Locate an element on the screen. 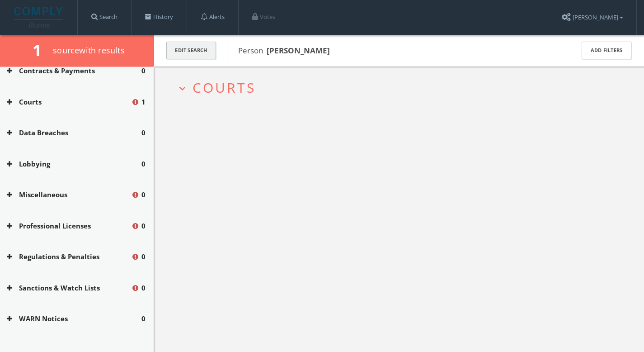 The image size is (644, 352). button: Contracts & Payments is located at coordinates (74, 70).